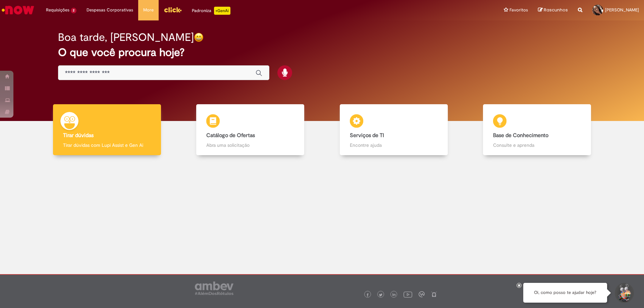 The height and width of the screenshot is (308, 644). Describe the element at coordinates (394, 145) in the screenshot. I see `p: Encontre ajuda` at that location.